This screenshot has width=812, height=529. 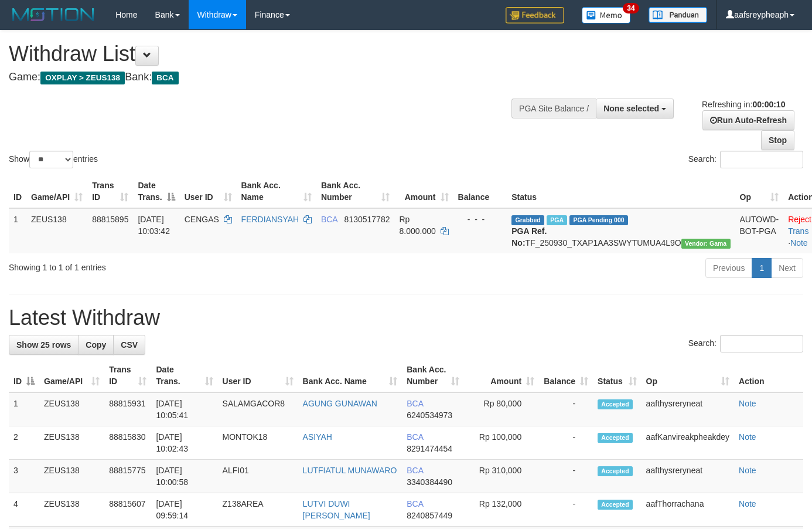 What do you see at coordinates (501, 510) in the screenshot?
I see `td: Rp 132,000` at bounding box center [501, 510].